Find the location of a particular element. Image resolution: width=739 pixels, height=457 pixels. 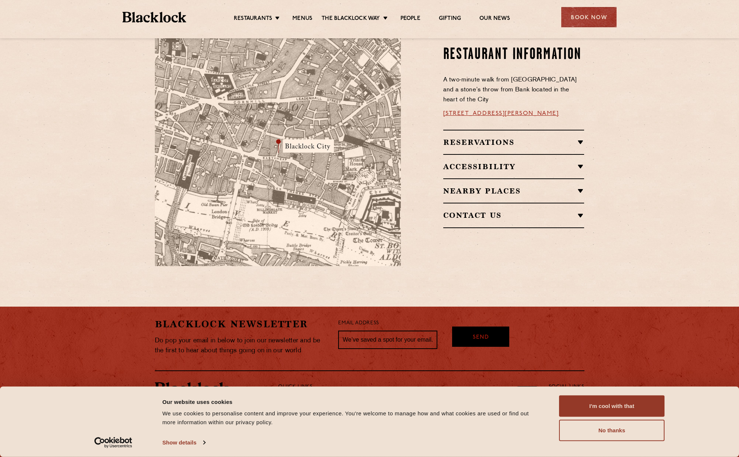

p: Do pop your email in below to join our newsletter and be the first to hear about things going on ... is located at coordinates (241, 346).